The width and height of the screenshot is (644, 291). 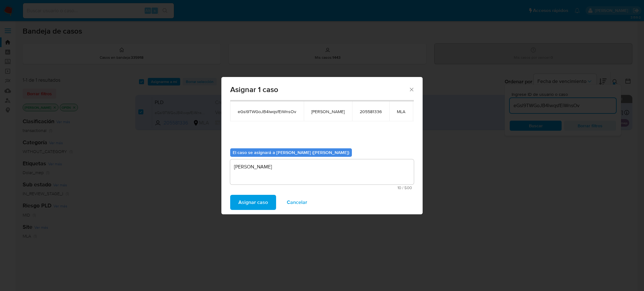 What do you see at coordinates (319, 89) in the screenshot?
I see `span: Asignar 1 caso` at bounding box center [319, 89].